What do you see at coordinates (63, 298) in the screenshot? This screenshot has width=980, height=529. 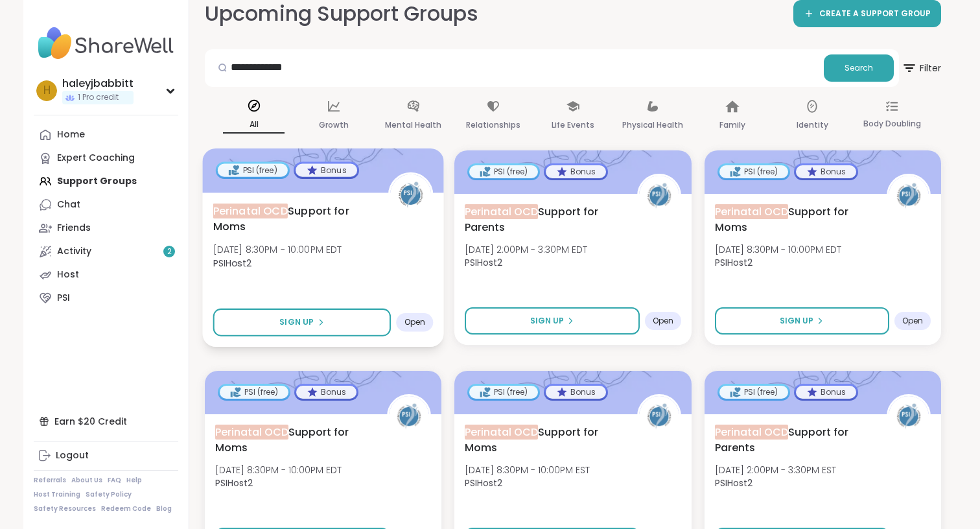 I see `div: PSI` at bounding box center [63, 298].